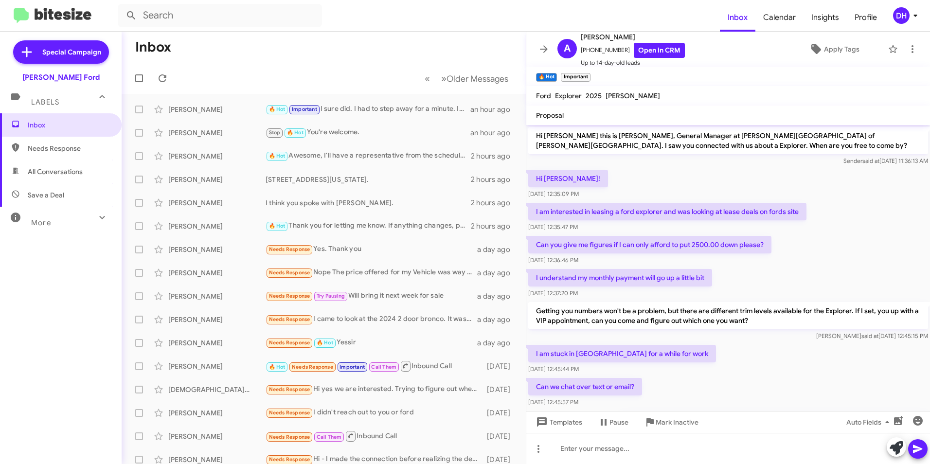 This screenshot has height=464, width=930. I want to click on span: All Conversations, so click(55, 172).